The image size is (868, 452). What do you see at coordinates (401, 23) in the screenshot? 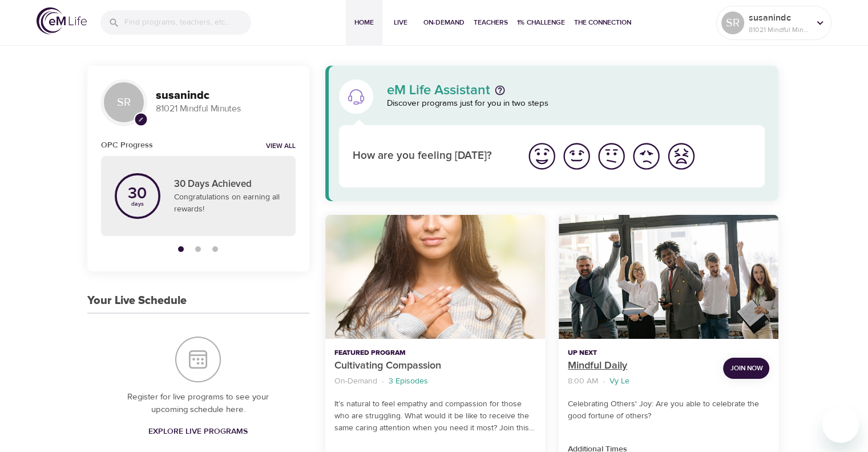
I see `span: Live` at bounding box center [401, 23].